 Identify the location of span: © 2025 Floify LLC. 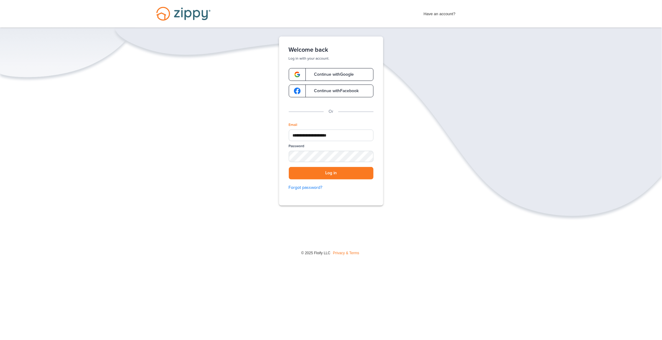
(316, 253).